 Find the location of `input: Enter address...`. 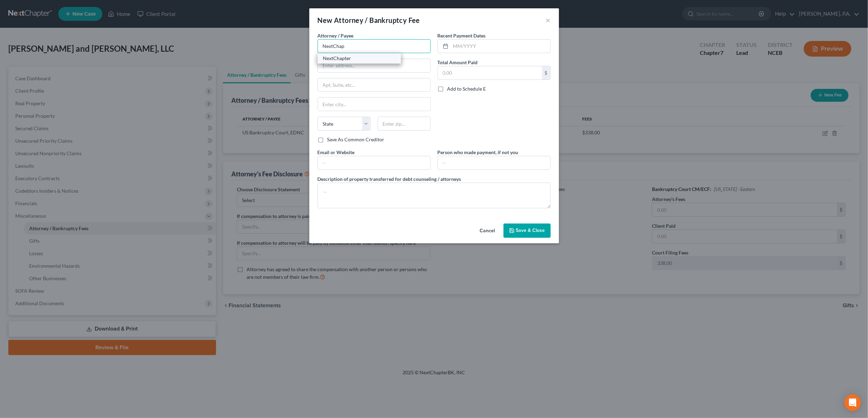

input: Enter address... is located at coordinates (374, 66).